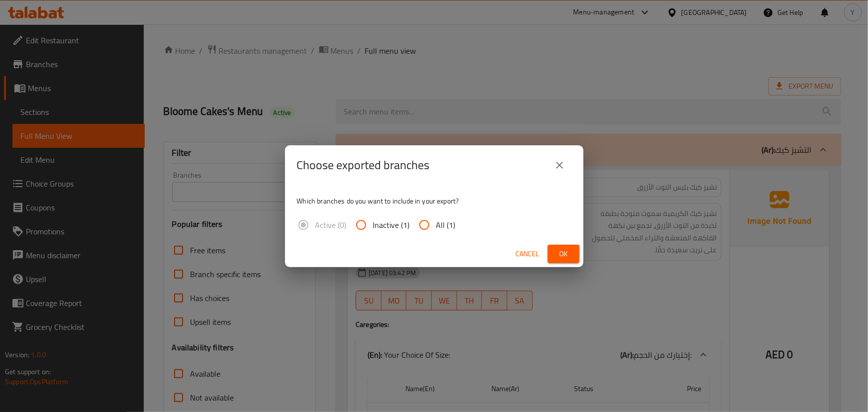 The image size is (868, 412). What do you see at coordinates (363, 165) in the screenshot?
I see `h2: Choose exported branches` at bounding box center [363, 165].